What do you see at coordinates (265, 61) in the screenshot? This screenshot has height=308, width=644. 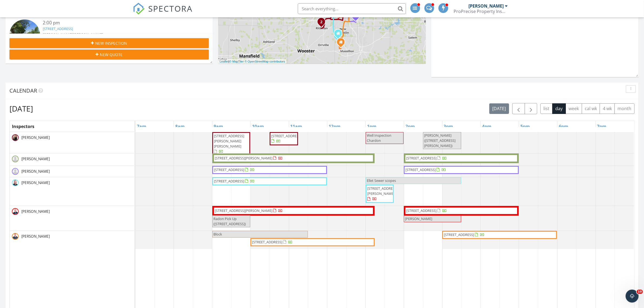 I see `a: © OpenStreetMap contributors` at bounding box center [265, 61].